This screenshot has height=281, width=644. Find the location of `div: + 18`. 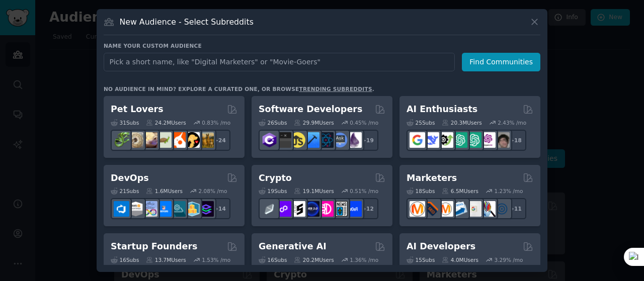

div: + 18 is located at coordinates (516, 140).